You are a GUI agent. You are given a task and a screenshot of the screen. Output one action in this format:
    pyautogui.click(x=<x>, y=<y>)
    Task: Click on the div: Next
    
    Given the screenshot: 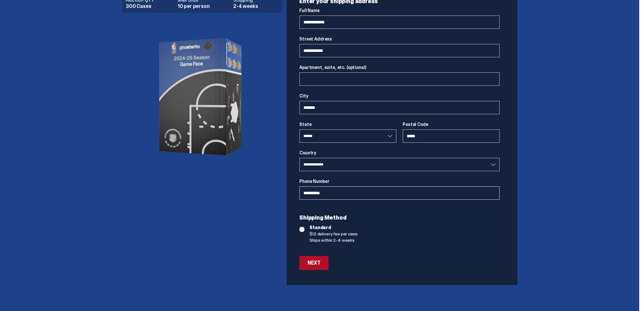 What is the action you would take?
    pyautogui.click(x=314, y=263)
    